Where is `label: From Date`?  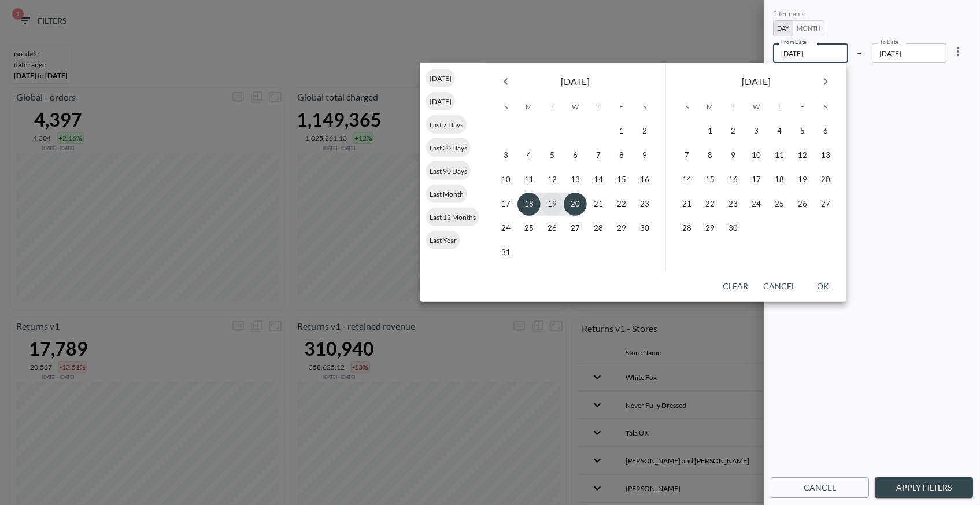
label: From Date is located at coordinates (793, 42).